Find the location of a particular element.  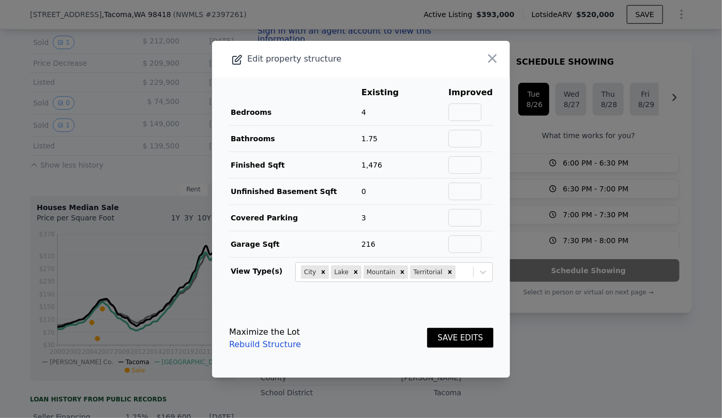

span: 0 is located at coordinates (364, 191).